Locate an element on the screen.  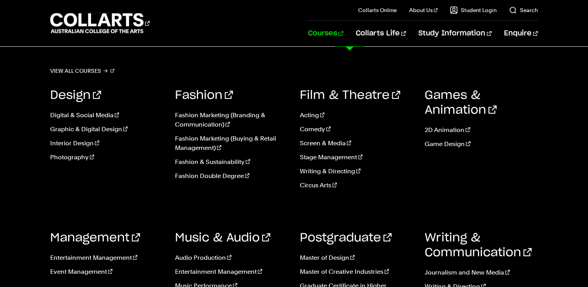
a: Audio Production is located at coordinates (231, 257).